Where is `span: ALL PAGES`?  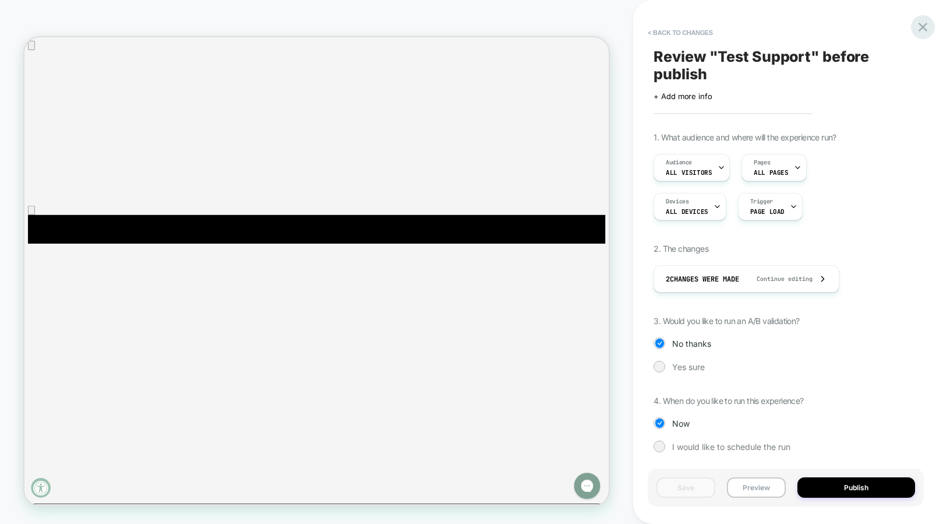
span: ALL PAGES is located at coordinates (771, 172).